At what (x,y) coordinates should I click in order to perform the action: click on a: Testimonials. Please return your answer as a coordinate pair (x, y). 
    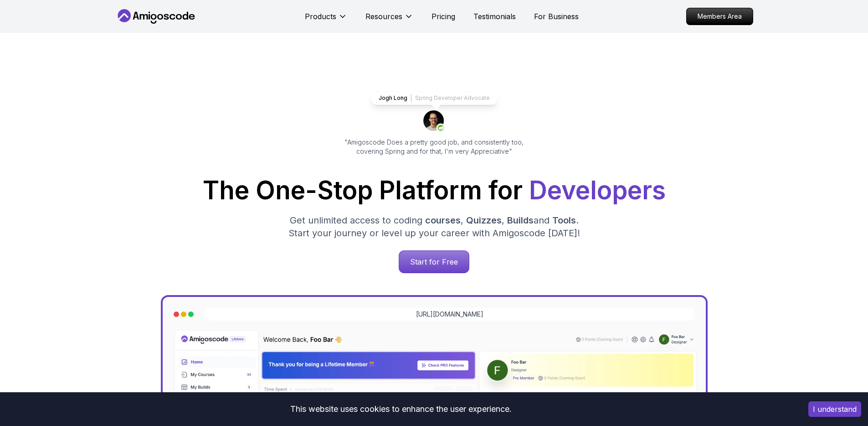
    Looking at the image, I should click on (494, 16).